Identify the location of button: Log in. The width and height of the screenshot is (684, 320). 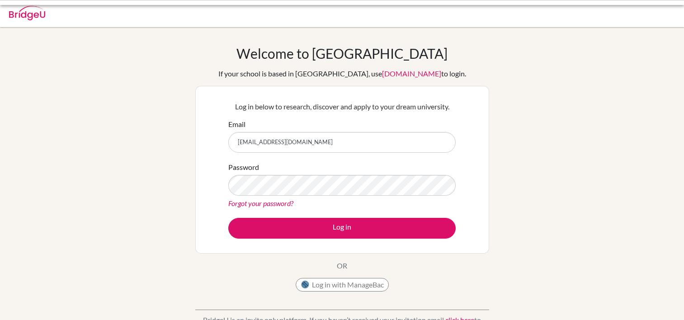
(342, 228).